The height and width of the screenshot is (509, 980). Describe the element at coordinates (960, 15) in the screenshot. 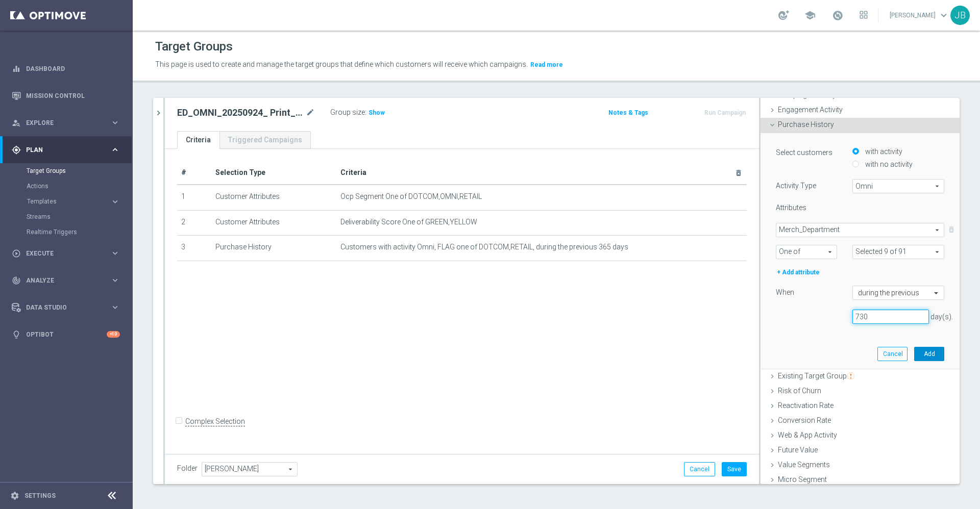

I see `div: JB` at that location.